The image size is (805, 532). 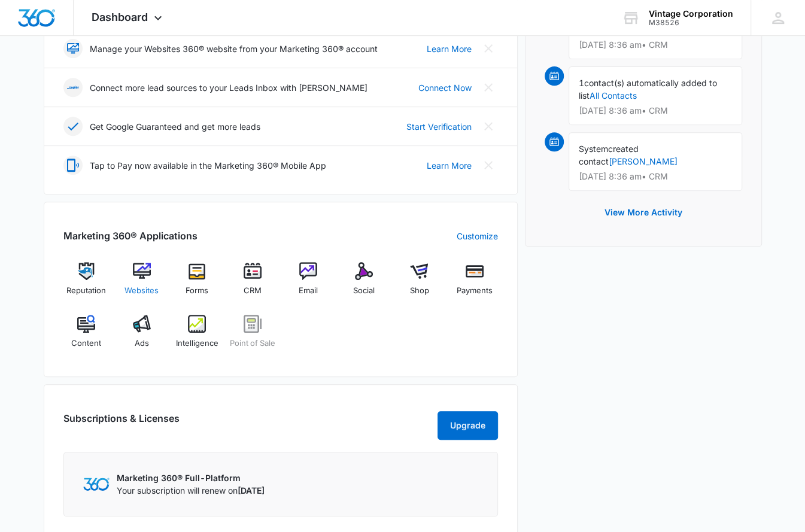 I want to click on a: Ads, so click(x=141, y=336).